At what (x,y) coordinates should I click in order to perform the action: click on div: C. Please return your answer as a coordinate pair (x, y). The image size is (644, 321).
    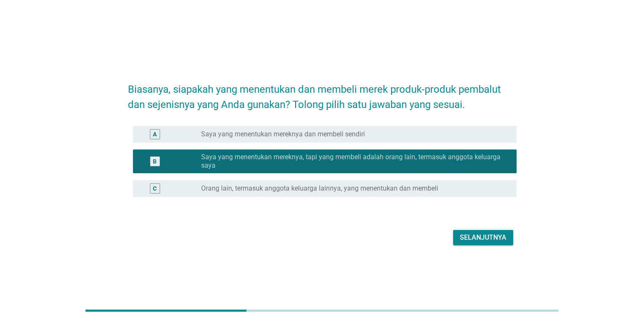
    Looking at the image, I should click on (155, 189).